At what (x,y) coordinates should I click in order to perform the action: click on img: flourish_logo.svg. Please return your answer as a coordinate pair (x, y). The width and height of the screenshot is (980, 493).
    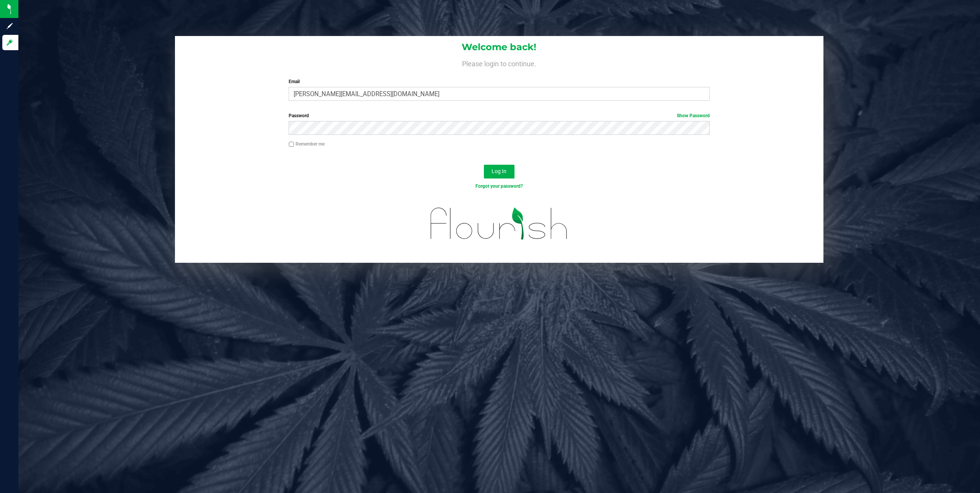
    Looking at the image, I should click on (499, 224).